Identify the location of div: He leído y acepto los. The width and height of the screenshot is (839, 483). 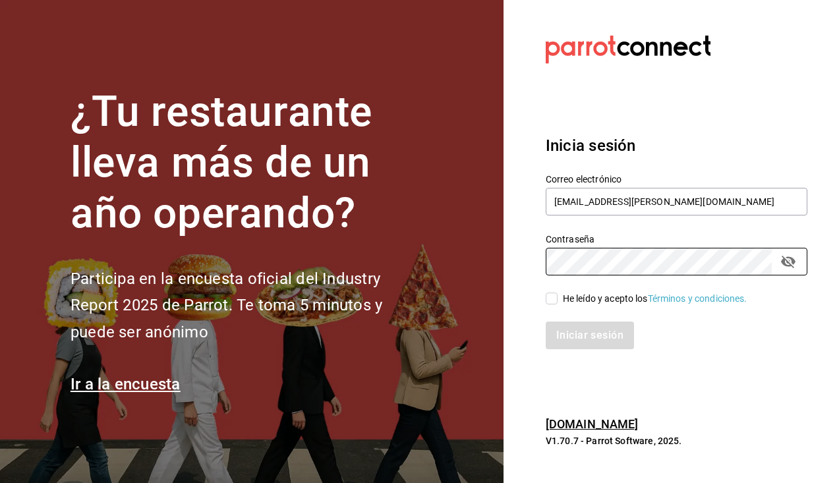
(655, 299).